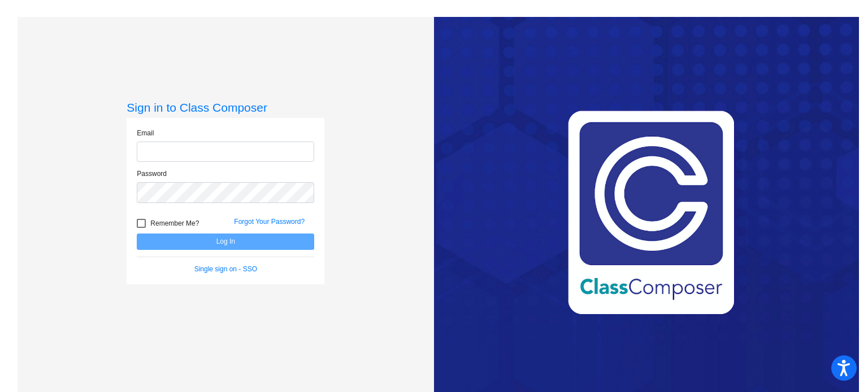 This screenshot has width=868, height=392. I want to click on a: Single sign on - SSO, so click(225, 269).